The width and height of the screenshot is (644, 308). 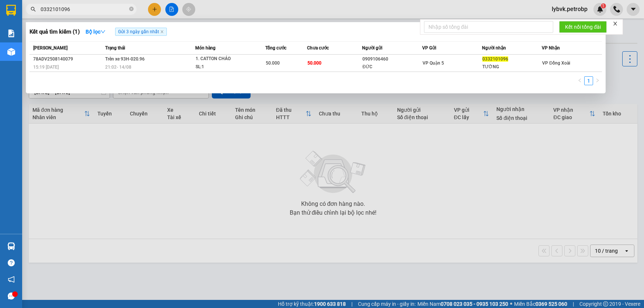 I want to click on div: TƯỜNG, so click(x=512, y=67).